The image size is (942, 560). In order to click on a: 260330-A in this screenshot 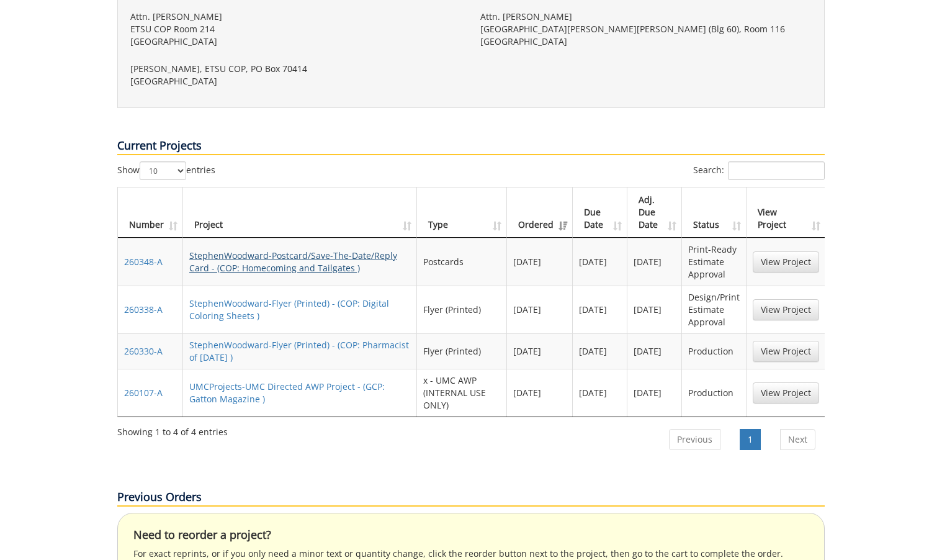, I will do `click(144, 351)`.